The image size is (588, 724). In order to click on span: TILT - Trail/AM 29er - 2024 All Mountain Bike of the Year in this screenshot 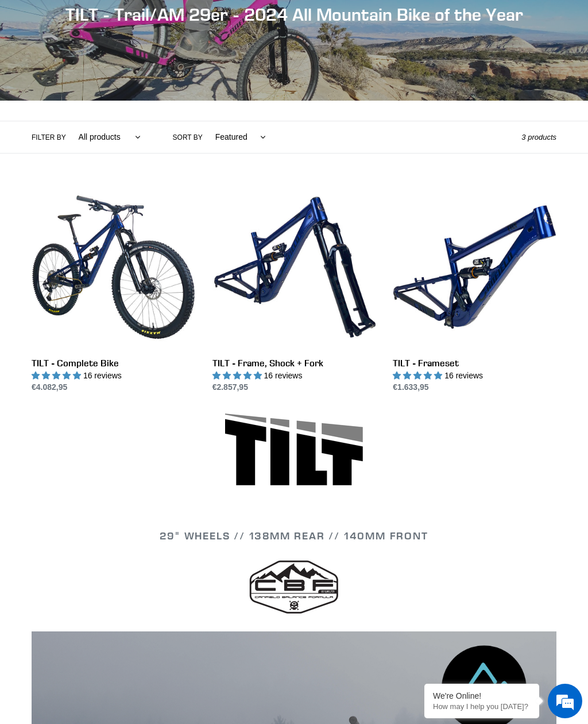, I will do `click(294, 14)`.